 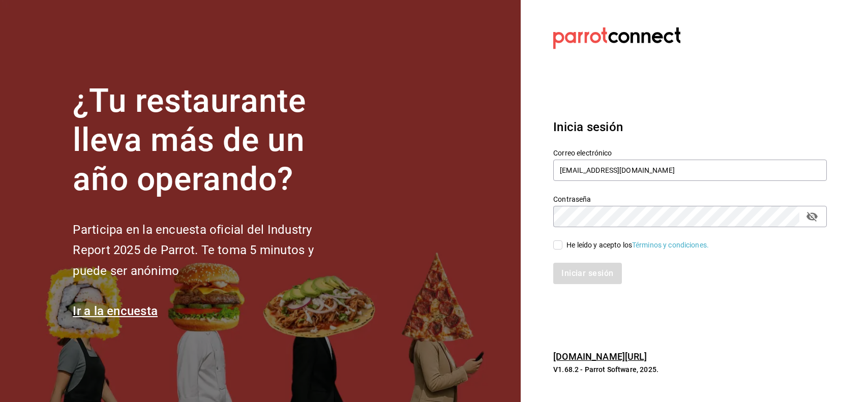 What do you see at coordinates (690, 127) in the screenshot?
I see `h3: Inicia sesión` at bounding box center [690, 127].